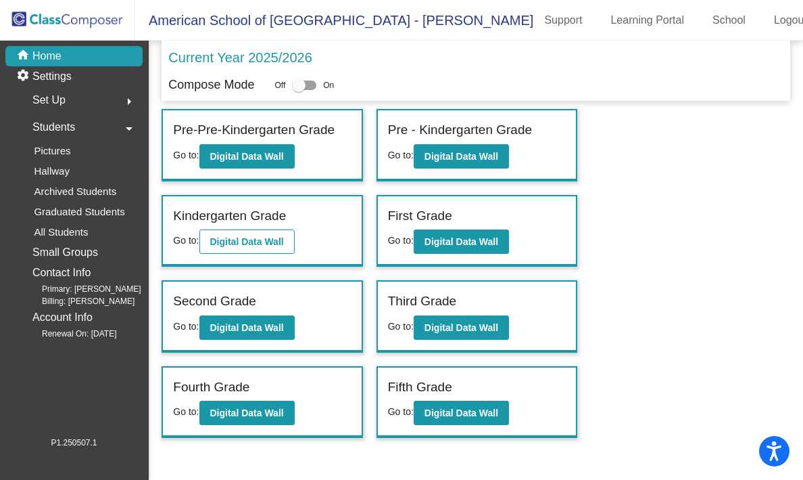 This screenshot has width=803, height=480. What do you see at coordinates (61, 232) in the screenshot?
I see `p: All Students` at bounding box center [61, 232].